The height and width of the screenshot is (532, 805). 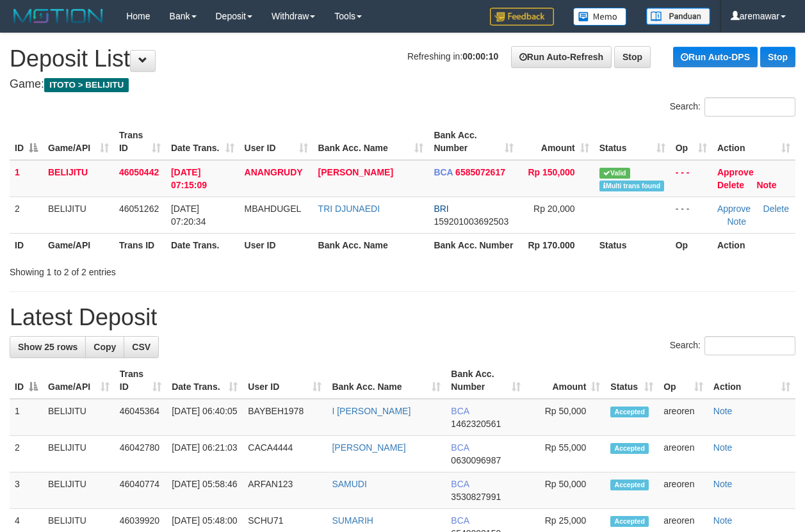 What do you see at coordinates (632, 186) in the screenshot?
I see `span: Multiple matching transaction found in bank` at bounding box center [632, 186].